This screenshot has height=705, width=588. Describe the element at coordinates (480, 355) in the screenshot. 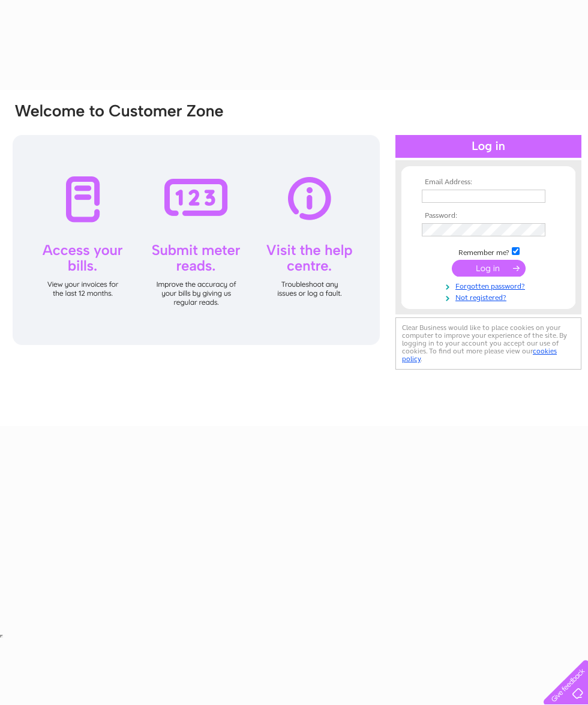

I see `a: cookies policy` at that location.